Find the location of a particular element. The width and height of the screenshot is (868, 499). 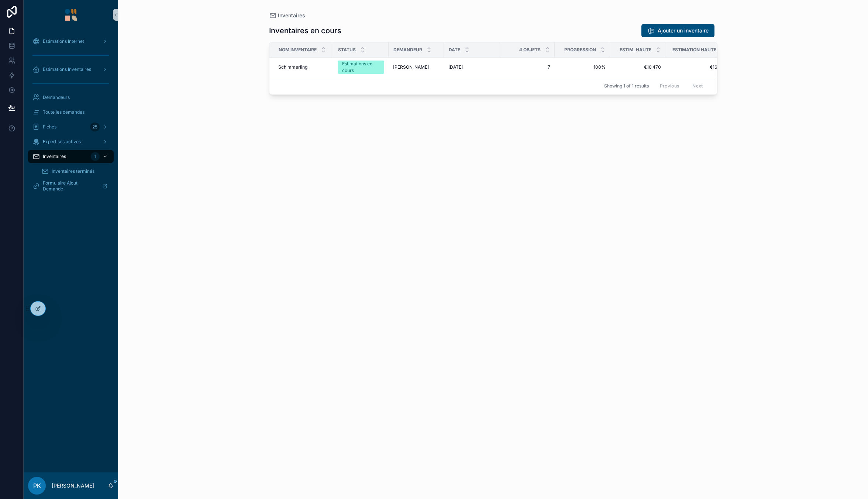

a: 7 is located at coordinates (527, 67).